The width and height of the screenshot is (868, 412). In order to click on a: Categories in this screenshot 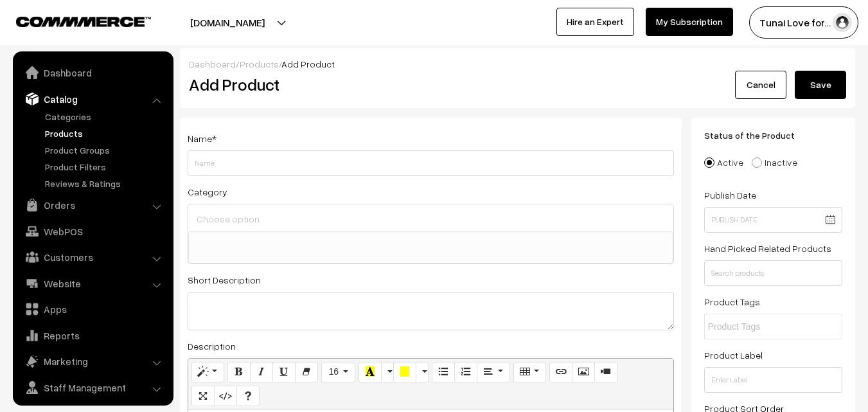, I will do `click(106, 117)`.